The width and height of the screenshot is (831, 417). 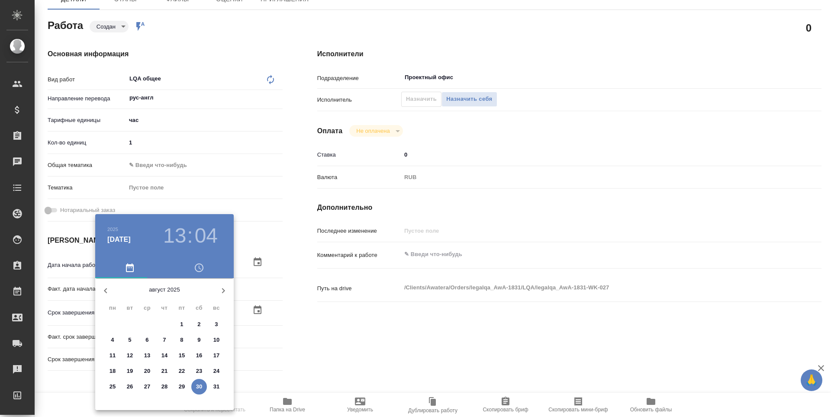 What do you see at coordinates (113, 387) in the screenshot?
I see `p: 25` at bounding box center [113, 387].